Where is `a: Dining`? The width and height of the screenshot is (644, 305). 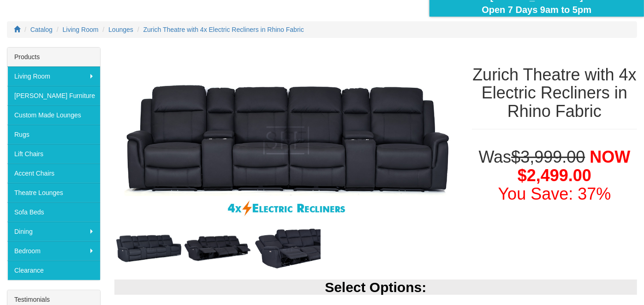
a: Dining is located at coordinates (54, 231).